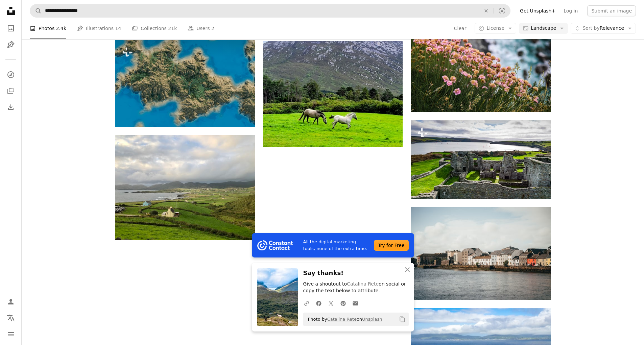 This screenshot has width=644, height=345. Describe the element at coordinates (333, 246) in the screenshot. I see `a: All the digital marketing tools, none of the extra time.Try for Free` at that location.